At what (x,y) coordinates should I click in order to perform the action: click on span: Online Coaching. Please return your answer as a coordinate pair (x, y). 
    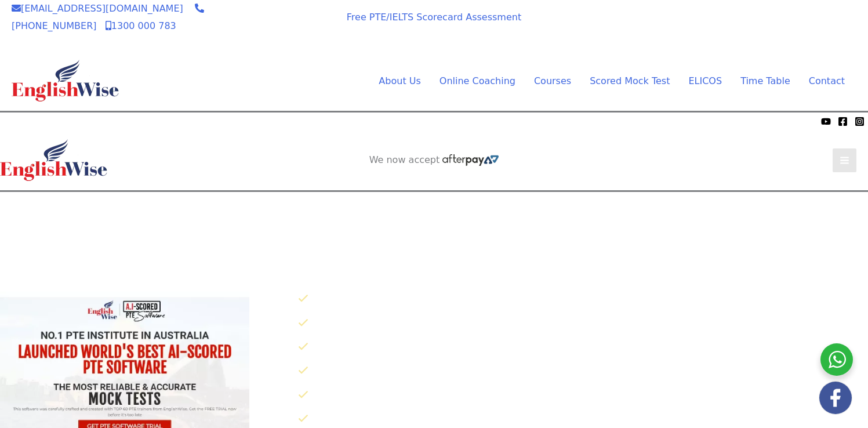
    Looking at the image, I should click on (477, 80).